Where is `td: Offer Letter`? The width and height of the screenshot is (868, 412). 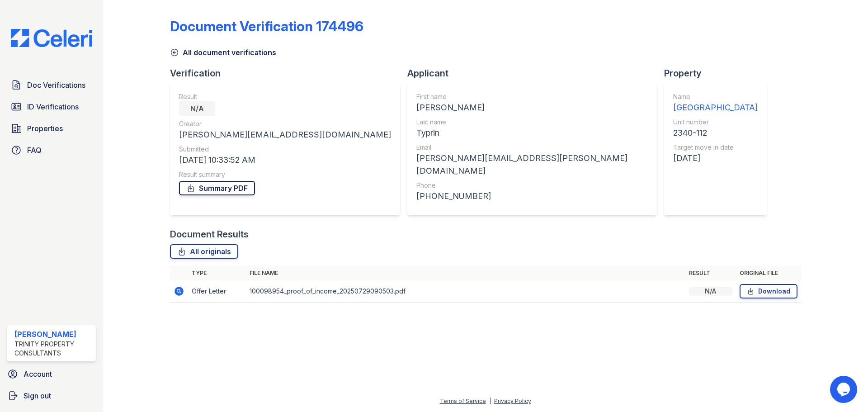 td: Offer Letter is located at coordinates (217, 291).